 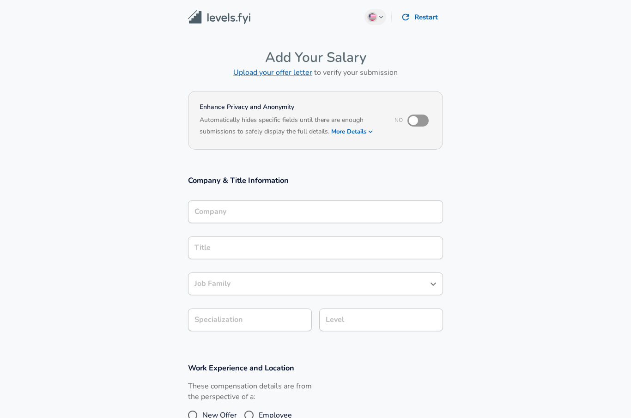 What do you see at coordinates (250, 320) in the screenshot?
I see `input: Specialization` at bounding box center [250, 320].